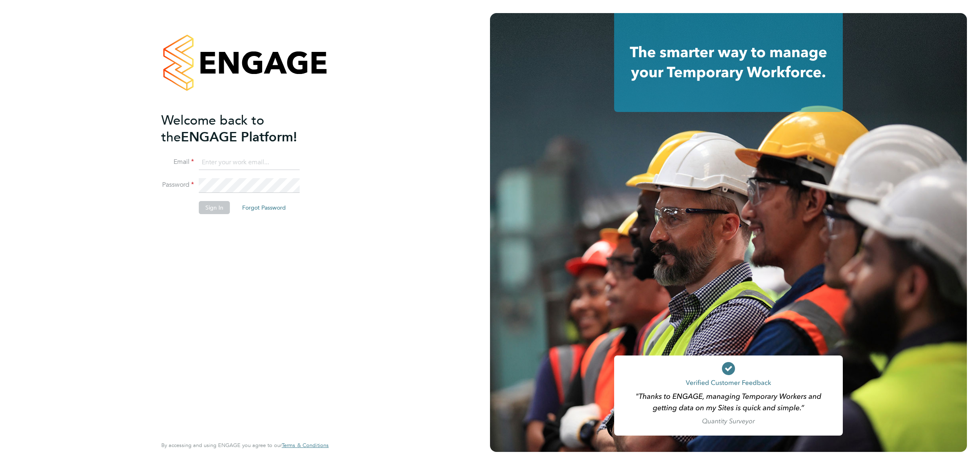  Describe the element at coordinates (178, 185) in the screenshot. I see `label: Password` at that location.